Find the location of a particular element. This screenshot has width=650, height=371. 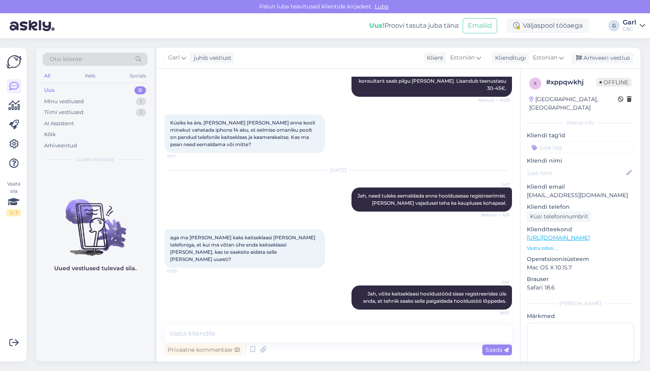

div: Uus is located at coordinates (49, 90).